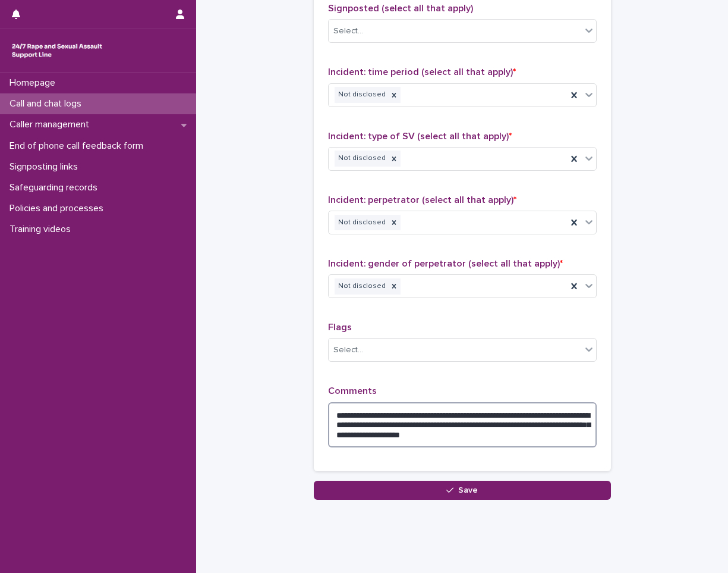  I want to click on span: Incident: time period (select all that apply), so click(422, 72).